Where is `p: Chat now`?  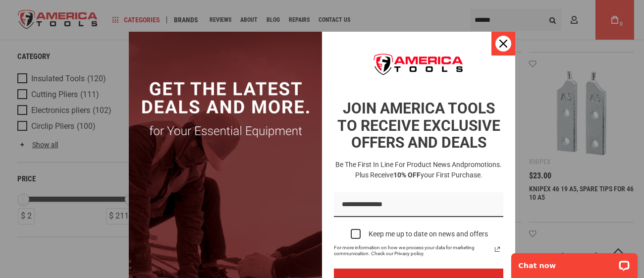
p: Chat now is located at coordinates (63, 19).